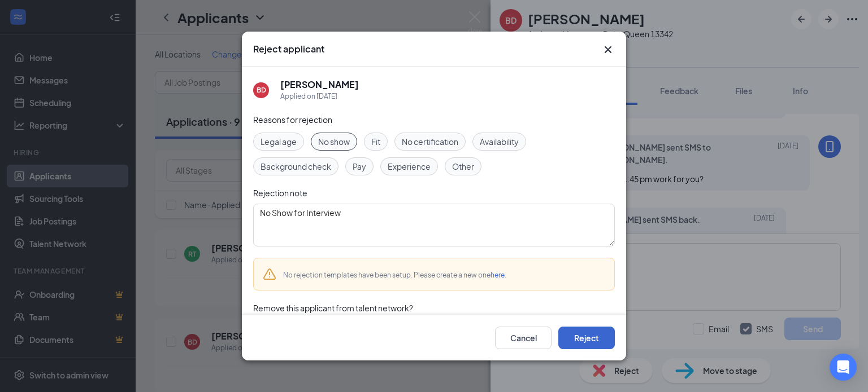 The image size is (868, 392). I want to click on span: Rejection note, so click(280, 193).